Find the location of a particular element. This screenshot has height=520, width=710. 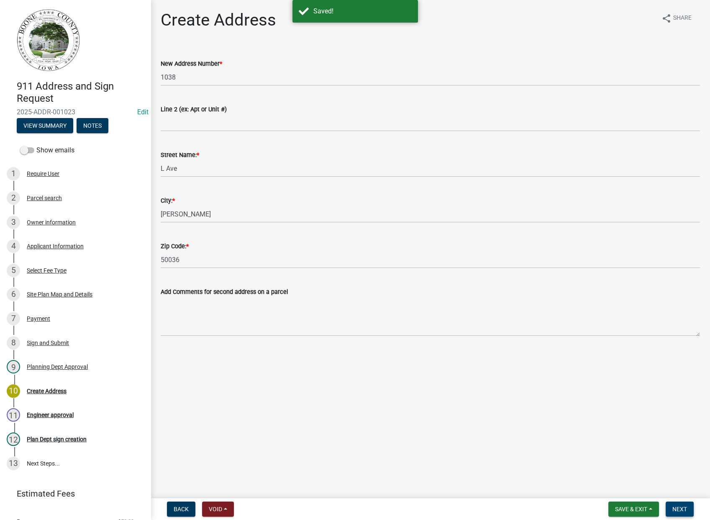

div: Planning Dept Approval is located at coordinates (57, 367).